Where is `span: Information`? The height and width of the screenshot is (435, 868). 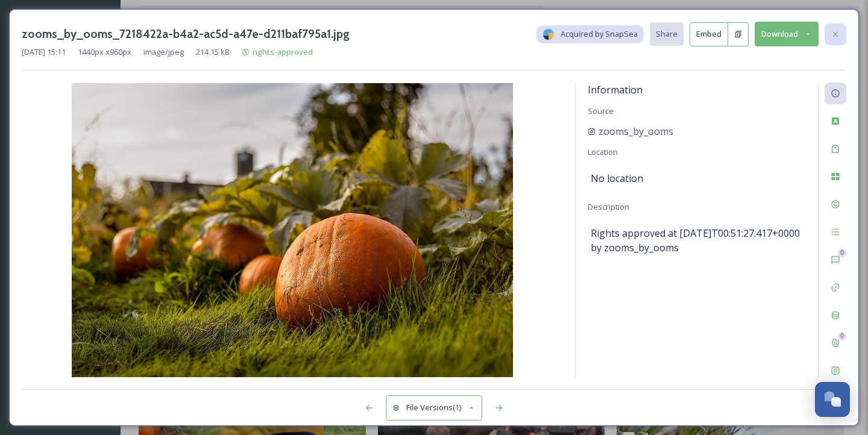 span: Information is located at coordinates (615, 90).